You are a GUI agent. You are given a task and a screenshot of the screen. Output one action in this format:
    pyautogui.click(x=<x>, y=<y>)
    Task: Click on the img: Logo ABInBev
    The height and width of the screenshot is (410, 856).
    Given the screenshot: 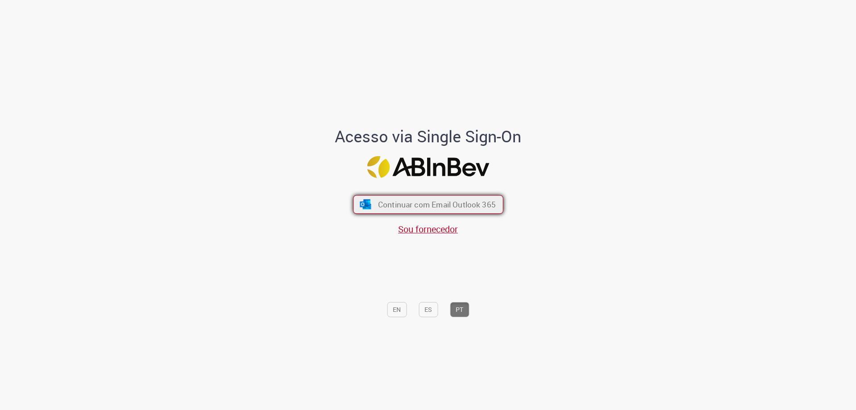 What is the action you would take?
    pyautogui.click(x=428, y=167)
    